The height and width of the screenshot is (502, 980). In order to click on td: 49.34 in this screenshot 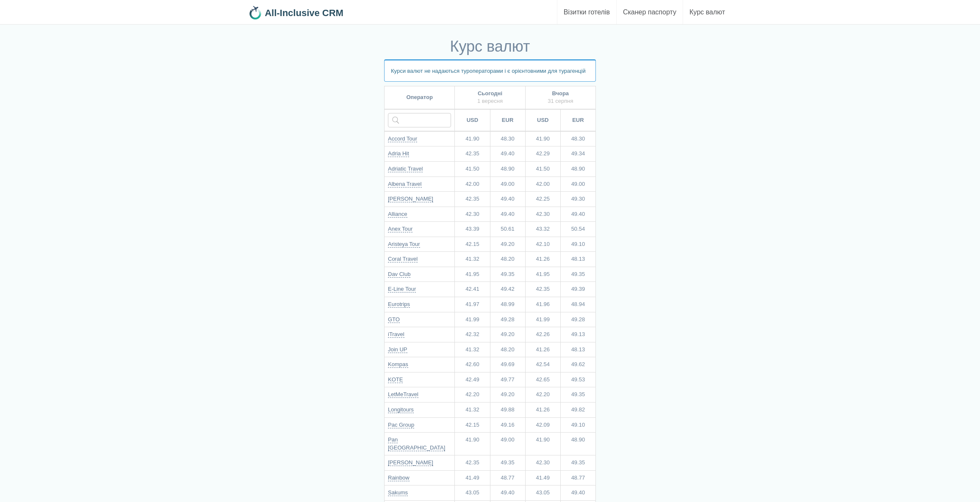, I will do `click(578, 154)`.